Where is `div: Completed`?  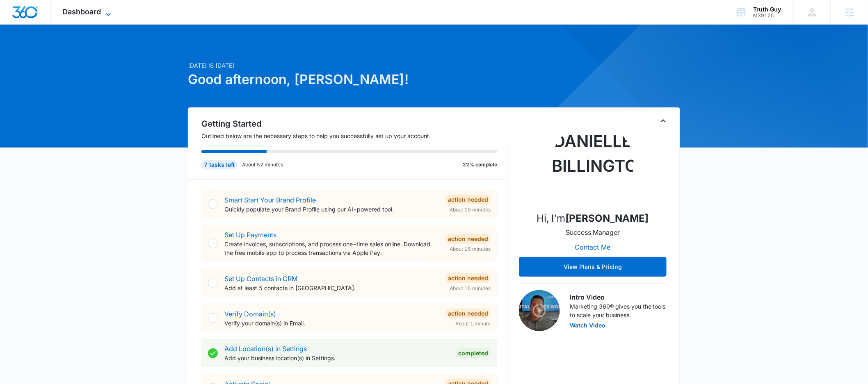
div: Completed is located at coordinates (473, 353).